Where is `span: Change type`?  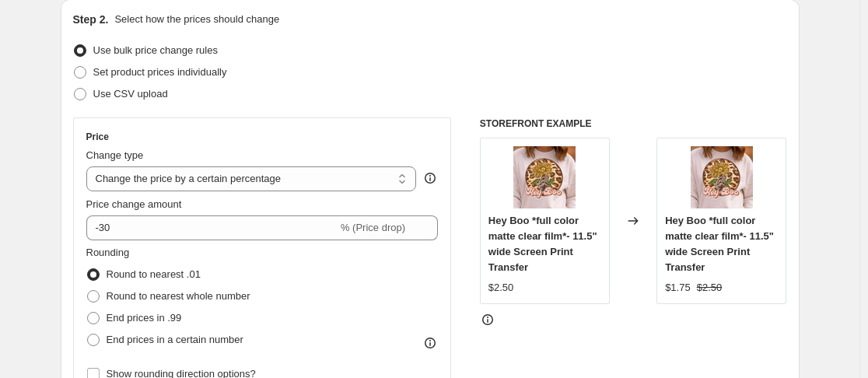 span: Change type is located at coordinates (115, 155).